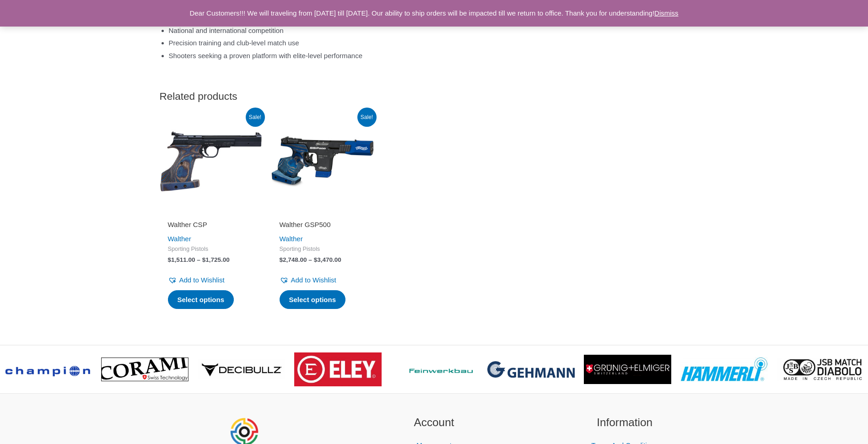 The height and width of the screenshot is (444, 868). What do you see at coordinates (438, 31) in the screenshot?
I see `li: National and international competition` at bounding box center [438, 31].